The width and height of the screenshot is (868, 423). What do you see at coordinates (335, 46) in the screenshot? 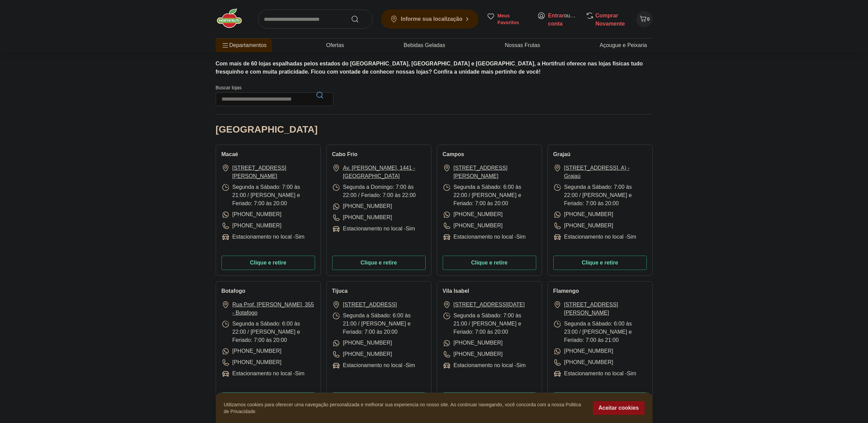
I see `a: Ofertas` at bounding box center [335, 46].